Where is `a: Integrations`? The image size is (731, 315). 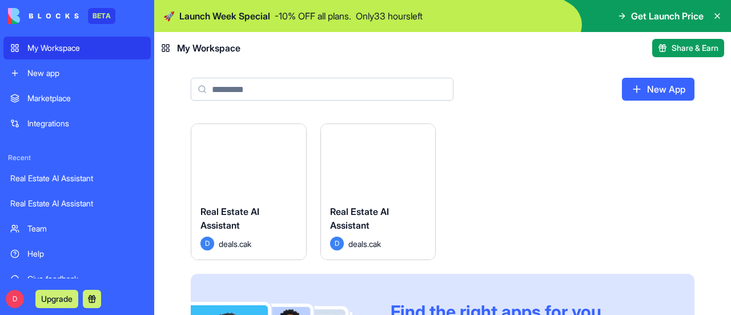
a: Integrations is located at coordinates (77, 123).